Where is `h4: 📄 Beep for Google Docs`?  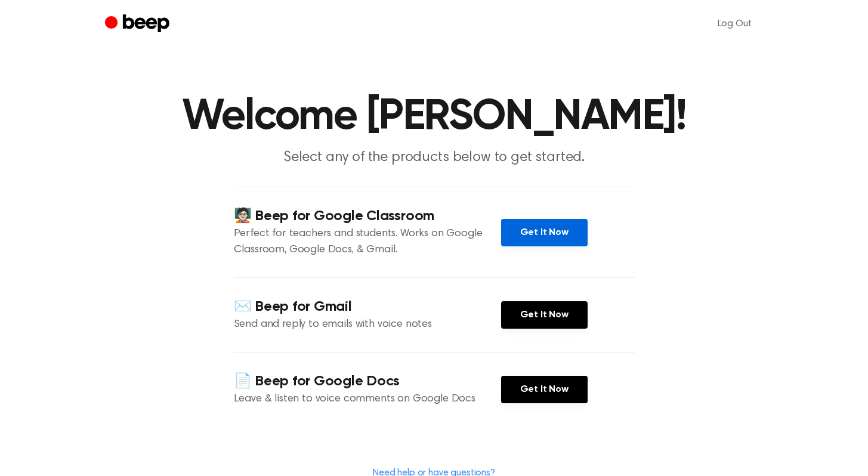 h4: 📄 Beep for Google Docs is located at coordinates (367, 381).